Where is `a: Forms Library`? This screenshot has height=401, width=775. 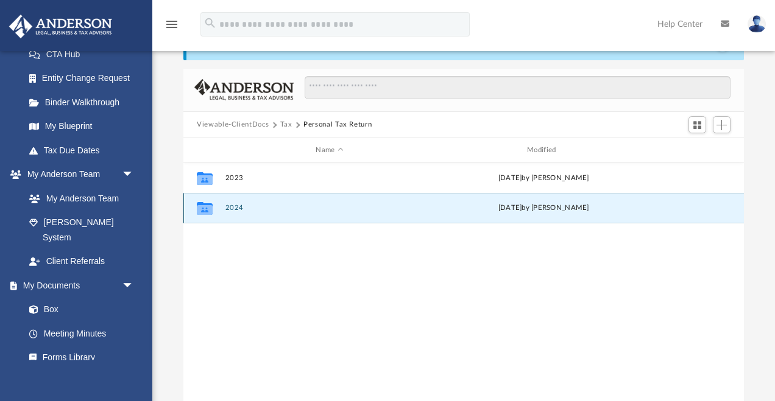
a: Forms Library is located at coordinates (79, 358).